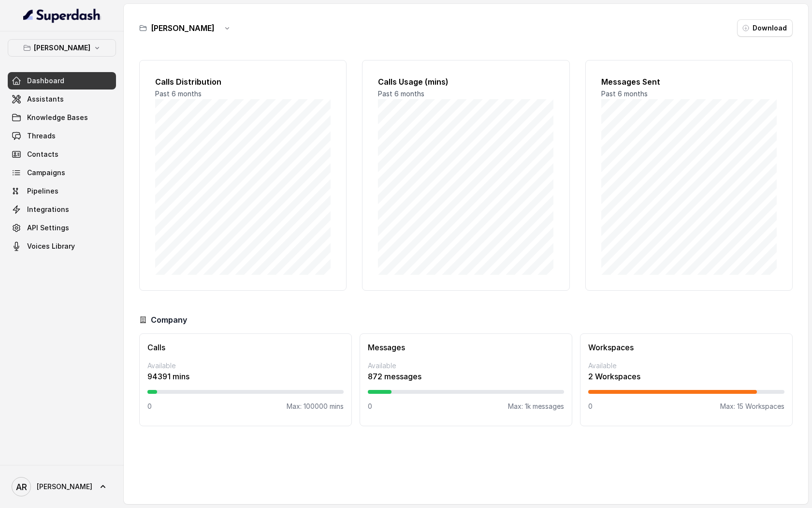 This screenshot has height=508, width=812. I want to click on img: light.svg, so click(62, 16).